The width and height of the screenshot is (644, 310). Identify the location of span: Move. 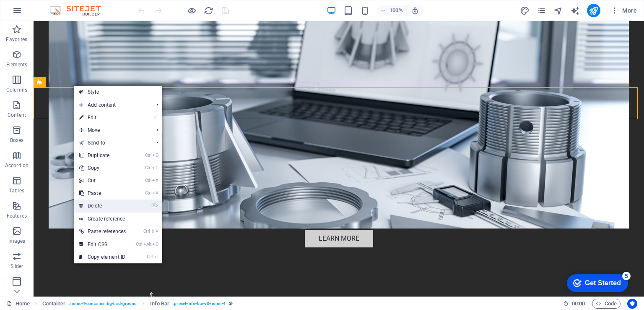
(111, 130).